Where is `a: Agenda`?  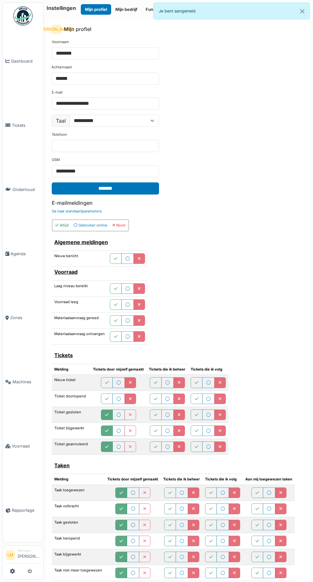 a: Agenda is located at coordinates (23, 253).